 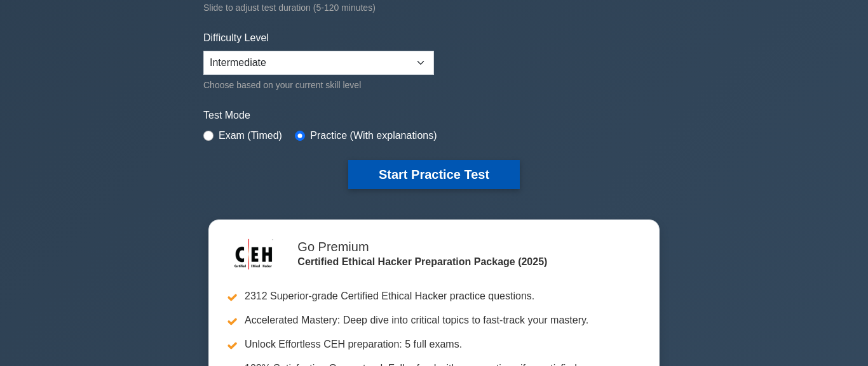 I want to click on label: Practice (With explanations), so click(x=373, y=136).